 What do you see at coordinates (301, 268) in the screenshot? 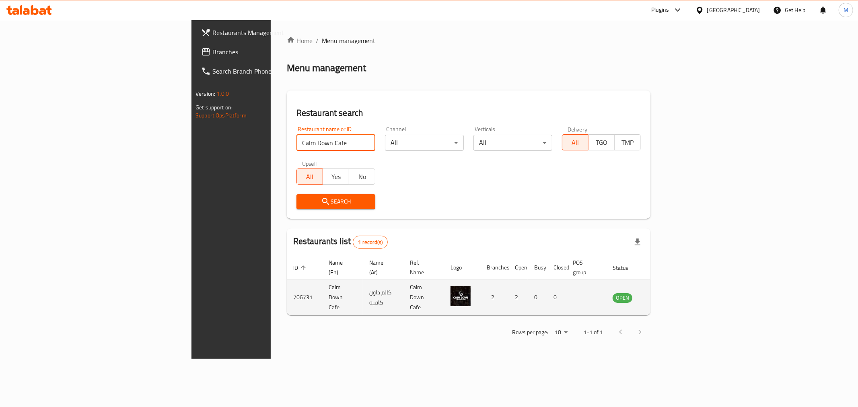
I see `span: ID` at bounding box center [301, 268].